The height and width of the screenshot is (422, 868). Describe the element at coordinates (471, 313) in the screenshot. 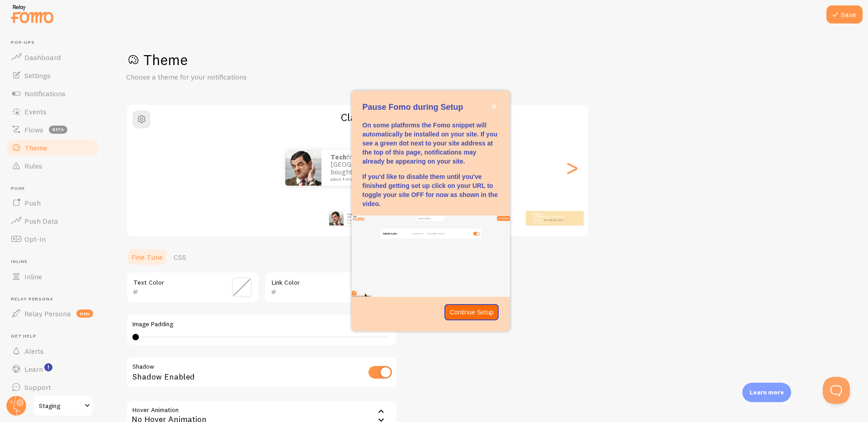

I see `button: Continue Setup` at that location.